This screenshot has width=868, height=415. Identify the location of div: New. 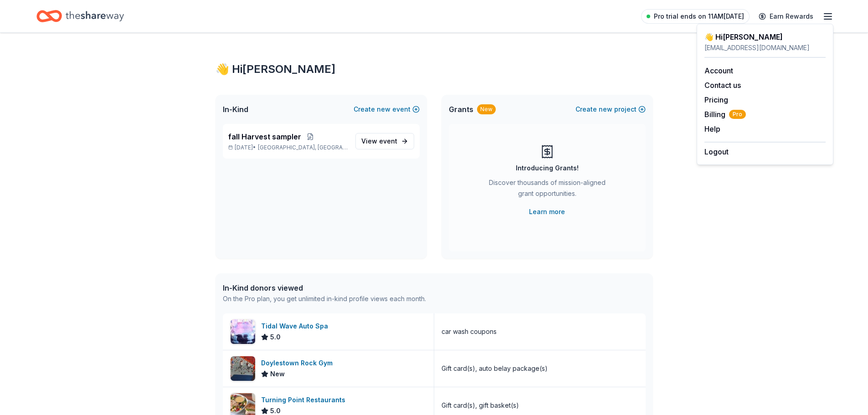
(486, 109).